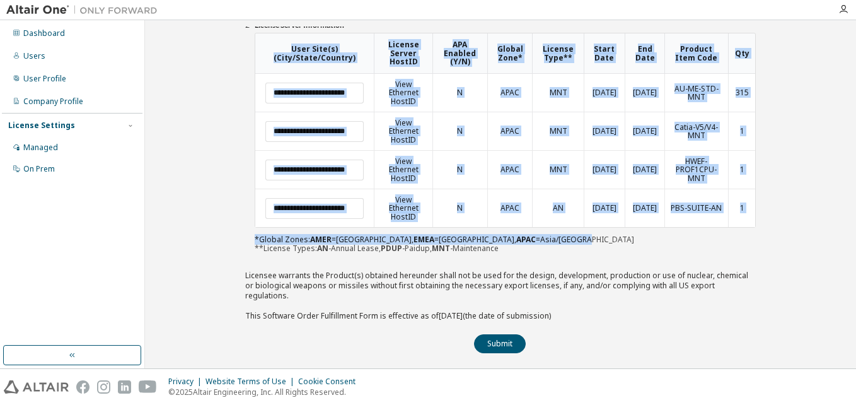  Describe the element at coordinates (696, 207) in the screenshot. I see `td: PBS-SUITE-AN` at that location.